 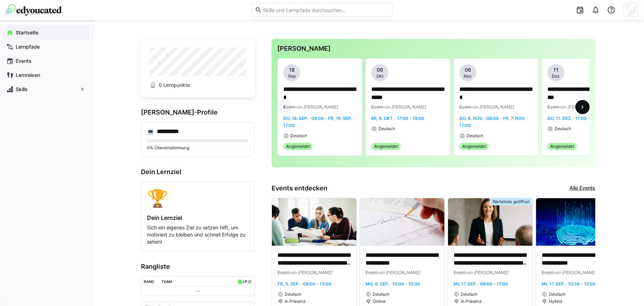 What do you see at coordinates (568, 284) in the screenshot?
I see `span: Mi, 17. Sep. · 10:30 - 12:00` at bounding box center [568, 284].